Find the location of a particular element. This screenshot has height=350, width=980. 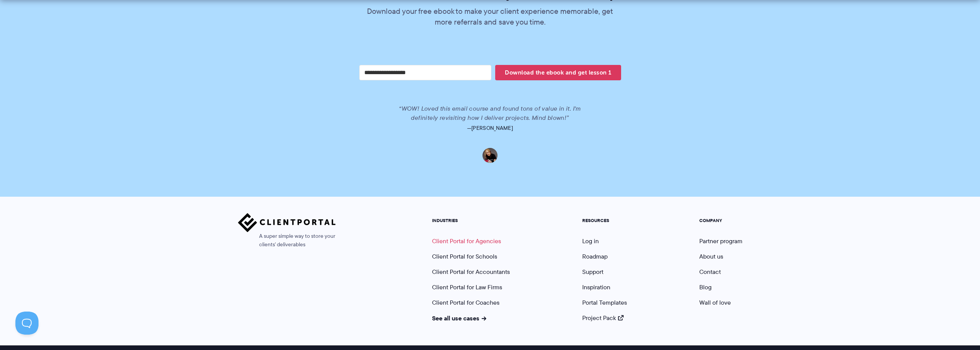

button: Download the ebook and get lesson 1 is located at coordinates (558, 73).